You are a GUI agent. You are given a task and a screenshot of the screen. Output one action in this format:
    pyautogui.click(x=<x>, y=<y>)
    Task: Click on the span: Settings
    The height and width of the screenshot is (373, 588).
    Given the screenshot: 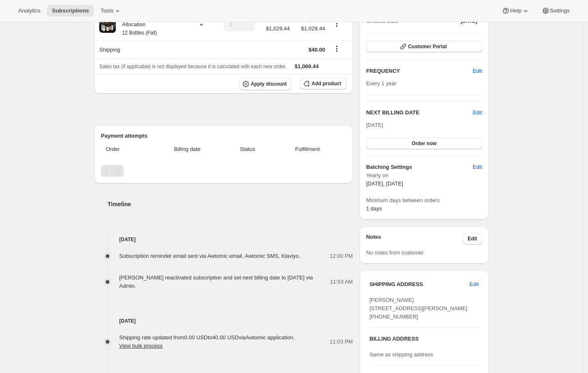 What is the action you would take?
    pyautogui.click(x=560, y=11)
    